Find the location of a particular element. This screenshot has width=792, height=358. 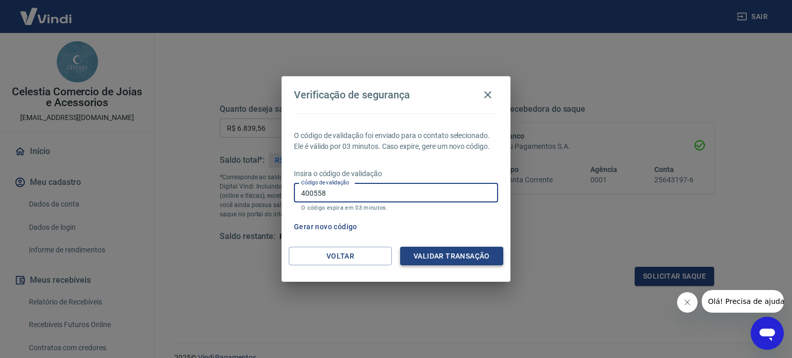

button: Voltar is located at coordinates (340, 256).